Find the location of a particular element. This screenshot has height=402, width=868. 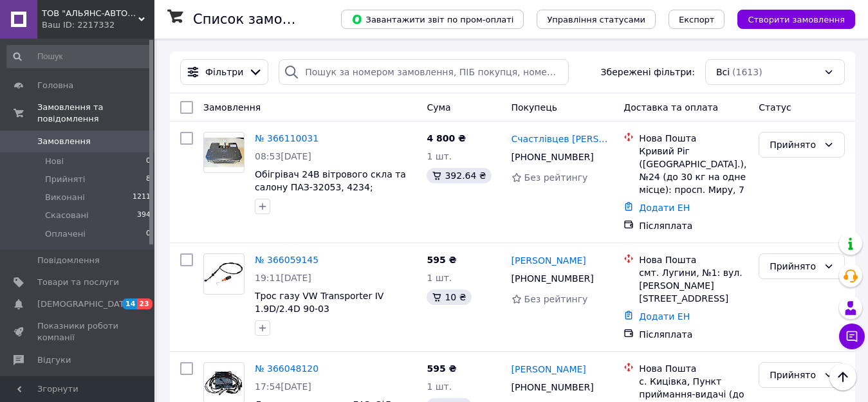

span: (1613) is located at coordinates (747, 72).